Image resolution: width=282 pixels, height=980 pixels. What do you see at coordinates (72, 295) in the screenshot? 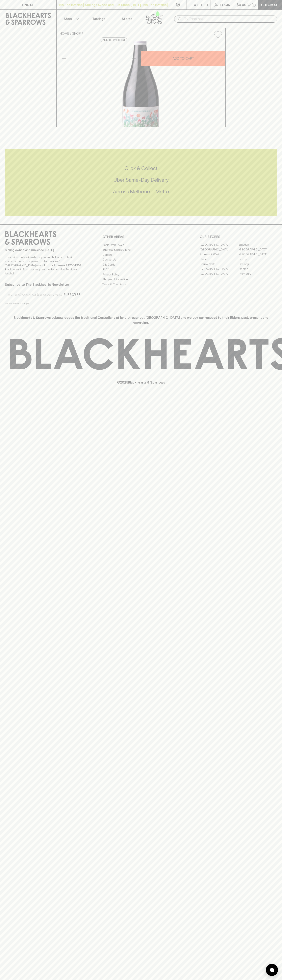
I see `button: SUBSCRIBE` at bounding box center [72, 295].